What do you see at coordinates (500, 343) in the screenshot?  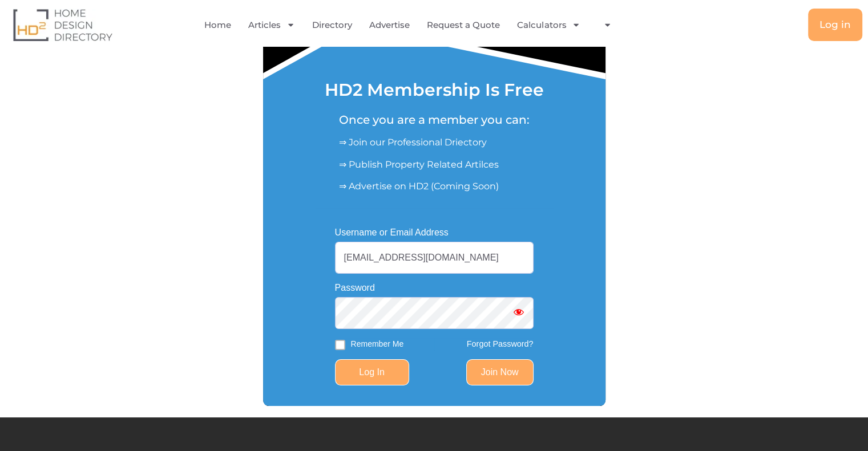 I see `a: Forgot Password?` at bounding box center [500, 343].